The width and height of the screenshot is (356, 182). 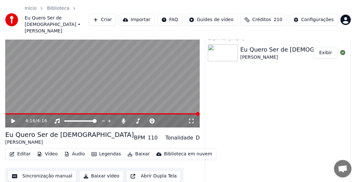 What do you see at coordinates (314, 20) in the screenshot?
I see `button: Configurações` at bounding box center [314, 20].